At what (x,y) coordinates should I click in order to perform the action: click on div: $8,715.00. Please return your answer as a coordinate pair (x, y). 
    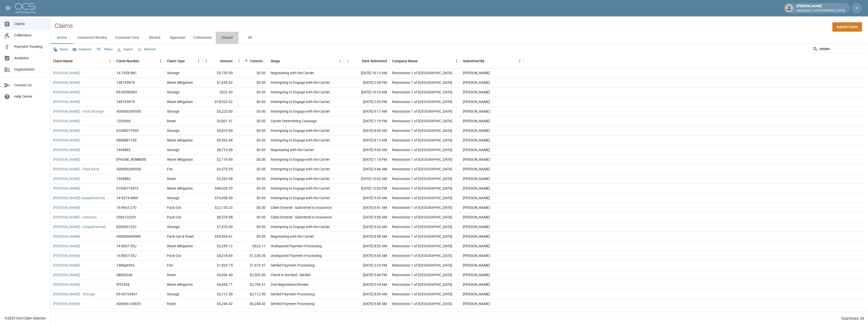
    Looking at the image, I should click on (218, 150).